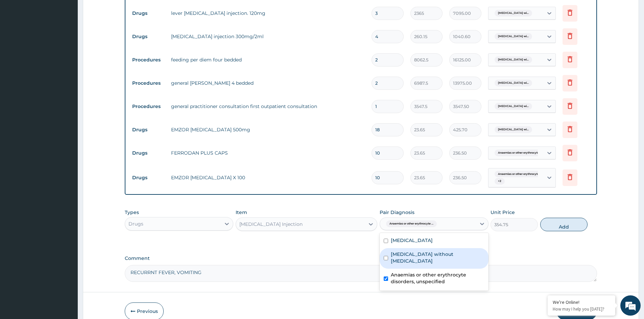 The height and width of the screenshot is (319, 644). I want to click on button: Add, so click(564, 225).